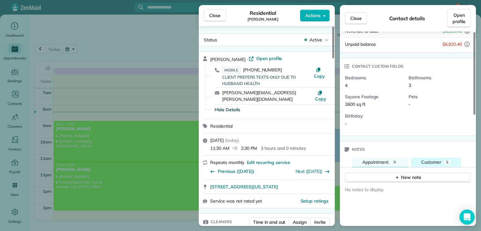 The image size is (481, 231). What do you see at coordinates (210, 40) in the screenshot?
I see `span: Status` at bounding box center [210, 40].